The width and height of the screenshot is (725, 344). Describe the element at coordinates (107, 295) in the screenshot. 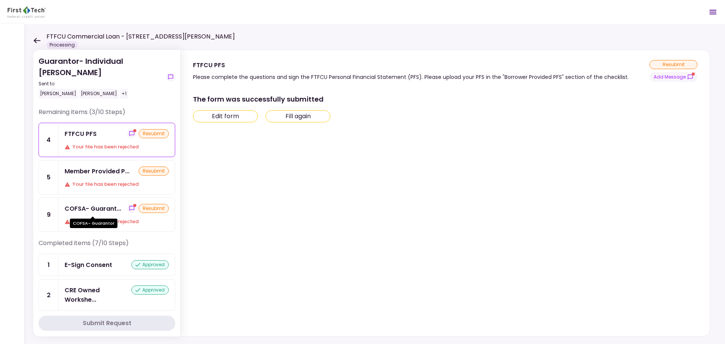

I see `a: 2CRE Owned Worksheetapproved` at that location.